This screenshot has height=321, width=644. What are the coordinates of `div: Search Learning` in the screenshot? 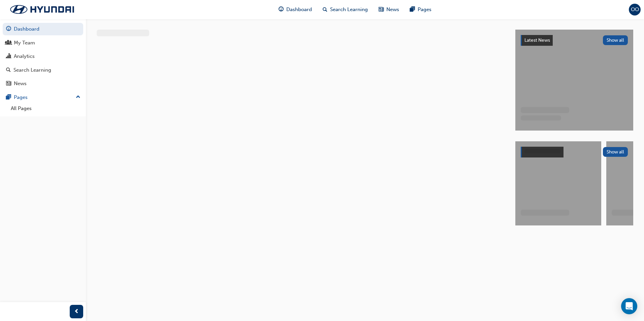 It's located at (32, 70).